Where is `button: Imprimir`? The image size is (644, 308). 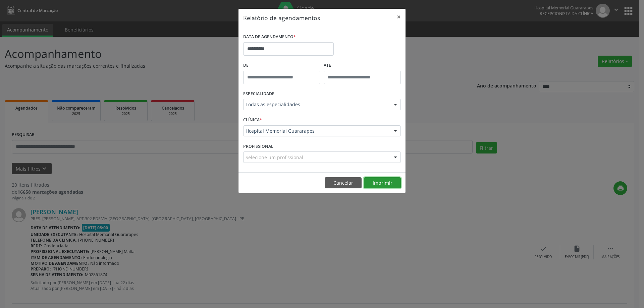 button: Imprimir is located at coordinates (383, 183).